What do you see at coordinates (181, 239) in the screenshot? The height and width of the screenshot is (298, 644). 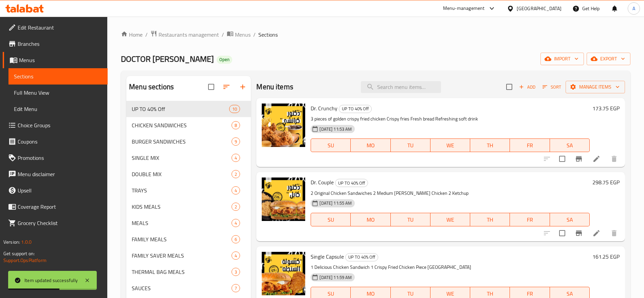 I see `span: FAMILY MEALS` at bounding box center [181, 239].